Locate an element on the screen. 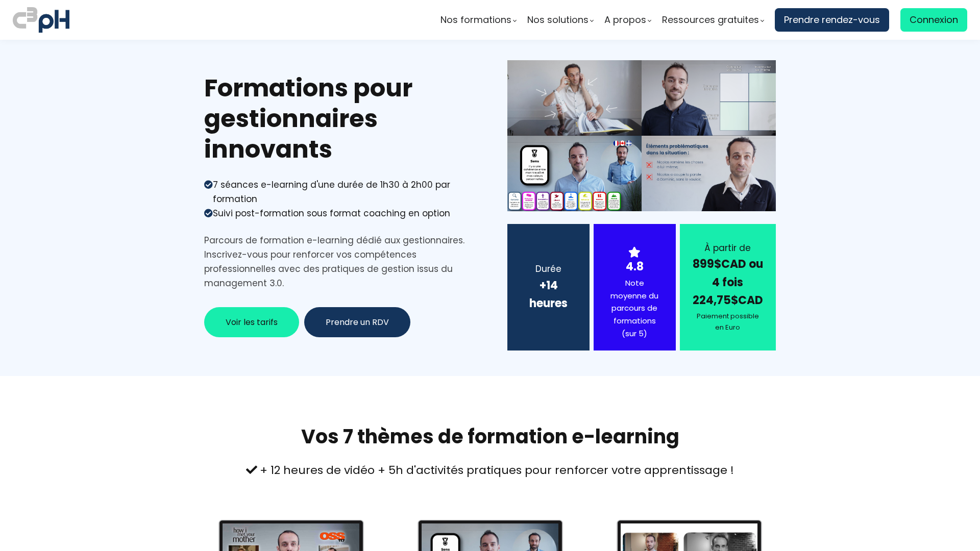 This screenshot has height=551, width=980. div: 7 séances e-learning d'une durée de 1h30 à 2h00 par formation is located at coordinates (343, 192).